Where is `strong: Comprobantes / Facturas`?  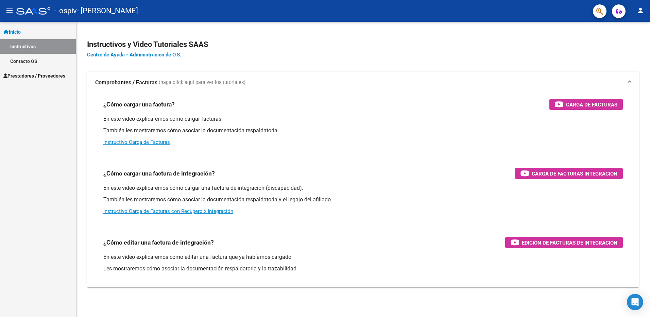
strong: Comprobantes / Facturas is located at coordinates (126, 83).